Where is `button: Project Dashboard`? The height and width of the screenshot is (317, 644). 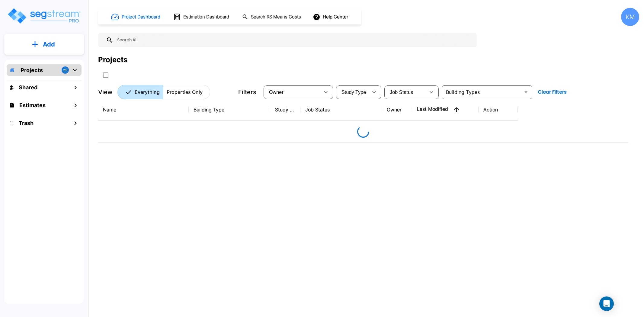
button: Project Dashboard is located at coordinates (136, 17).